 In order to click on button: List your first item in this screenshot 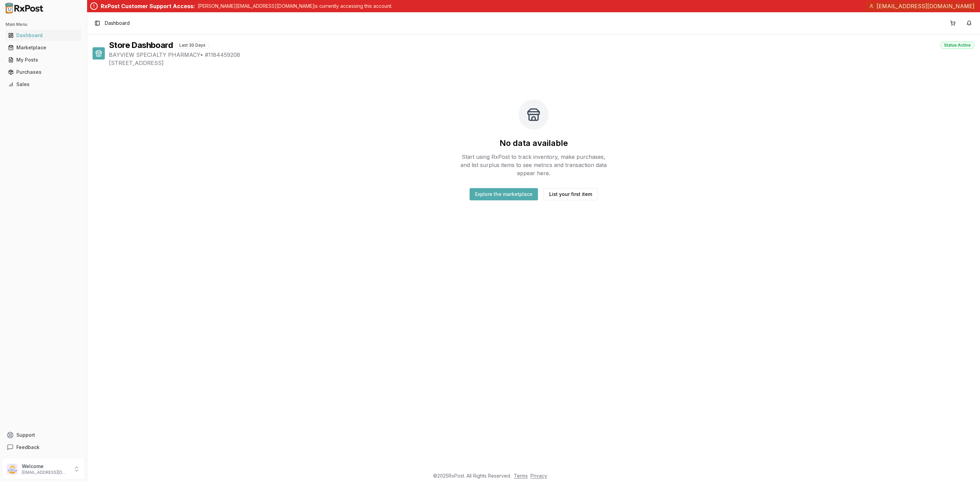, I will do `click(570, 195)`.